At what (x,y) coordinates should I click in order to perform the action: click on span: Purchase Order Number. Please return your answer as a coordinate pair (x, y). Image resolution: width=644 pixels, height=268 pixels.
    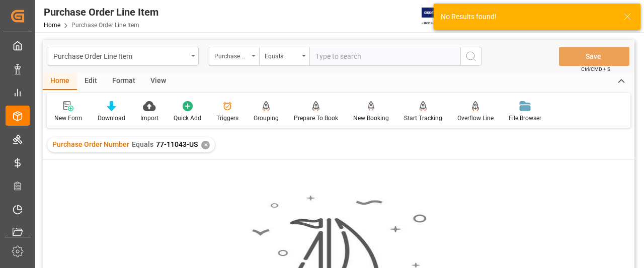
    Looking at the image, I should click on (90, 145).